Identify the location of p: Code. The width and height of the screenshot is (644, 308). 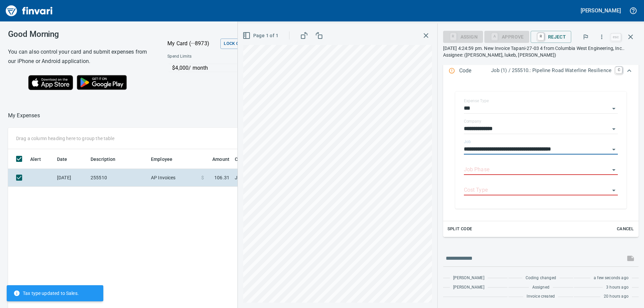
(475, 71).